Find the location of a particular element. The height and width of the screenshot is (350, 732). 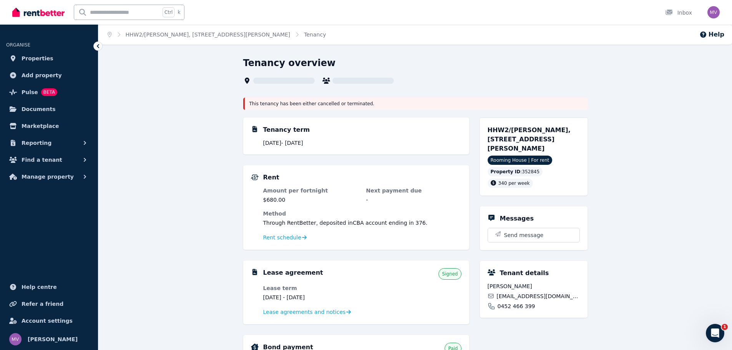

span: Lease agreements and notices is located at coordinates (304, 312).